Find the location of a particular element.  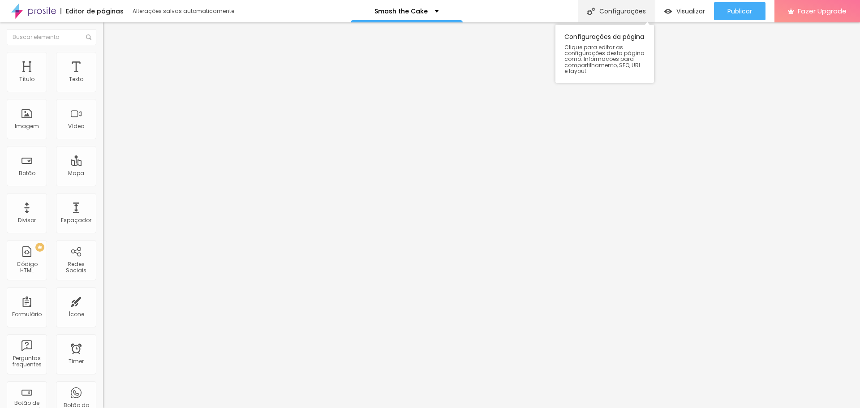

div: Timer is located at coordinates (76, 362).